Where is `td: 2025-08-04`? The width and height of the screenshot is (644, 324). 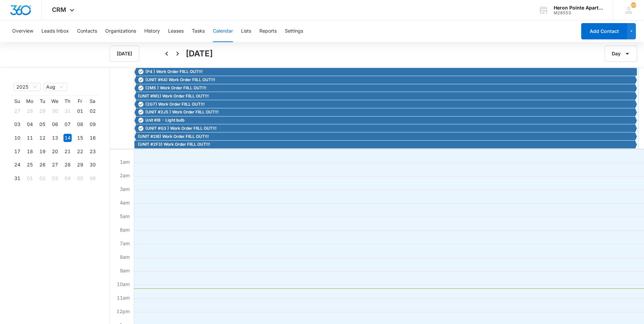 td: 2025-08-04 is located at coordinates (29, 125).